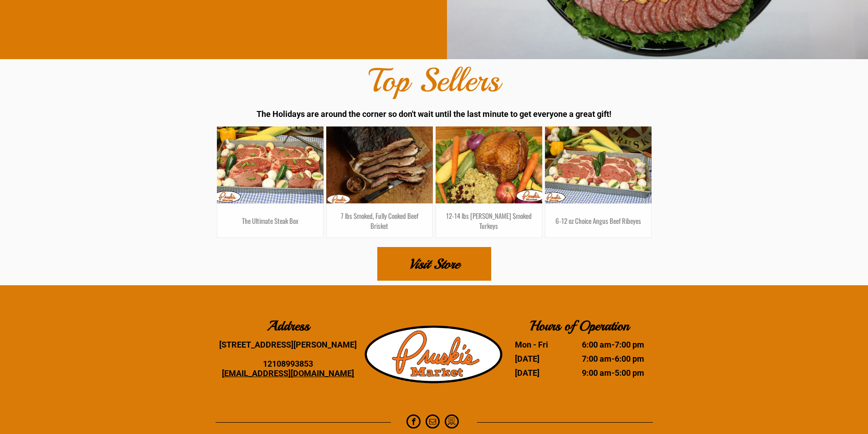  Describe the element at coordinates (434, 263) in the screenshot. I see `span: Visit Store` at that location.